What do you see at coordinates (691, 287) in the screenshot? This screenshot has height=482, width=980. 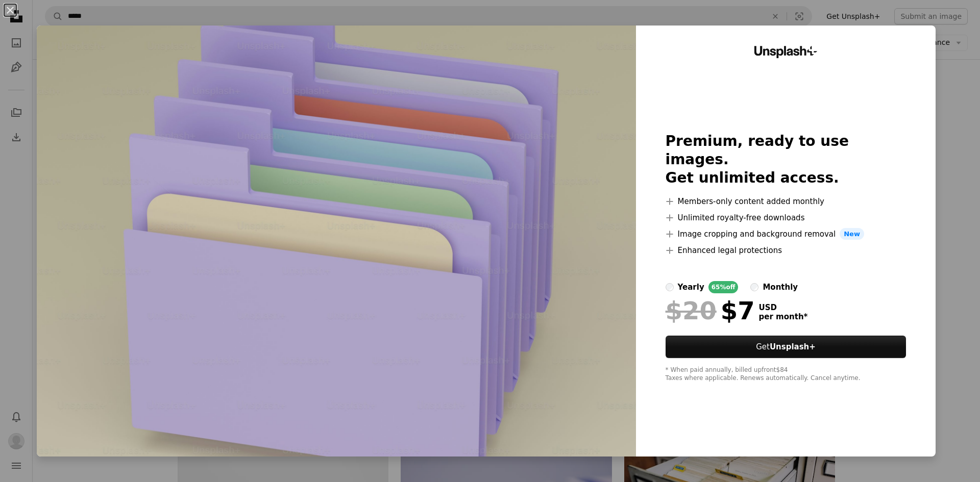 I see `div: yearly` at bounding box center [691, 287].